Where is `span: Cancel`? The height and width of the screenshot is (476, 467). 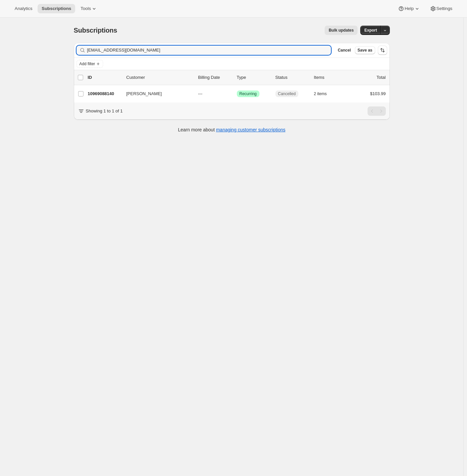
span: Cancel is located at coordinates (344, 50).